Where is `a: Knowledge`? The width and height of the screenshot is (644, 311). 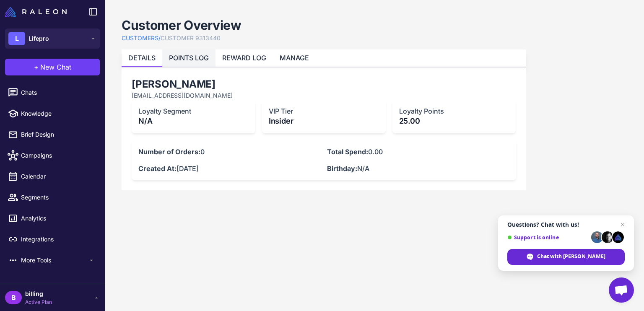 a: Knowledge is located at coordinates (52, 114).